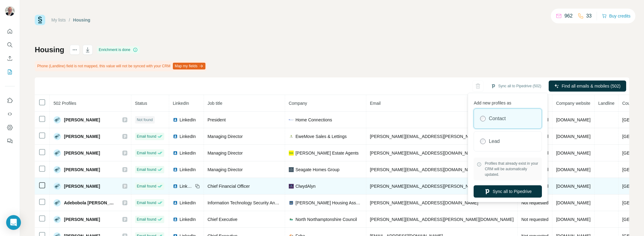 This screenshot has height=236, width=644. I want to click on label: Lead, so click(494, 142).